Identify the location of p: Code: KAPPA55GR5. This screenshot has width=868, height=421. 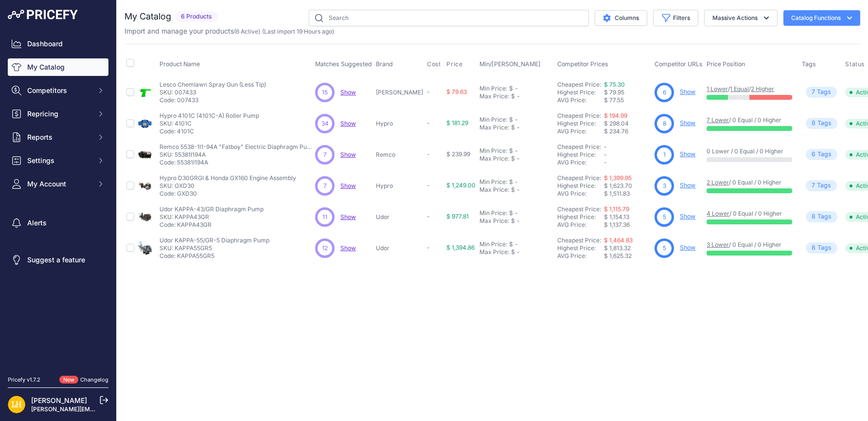
(214, 256).